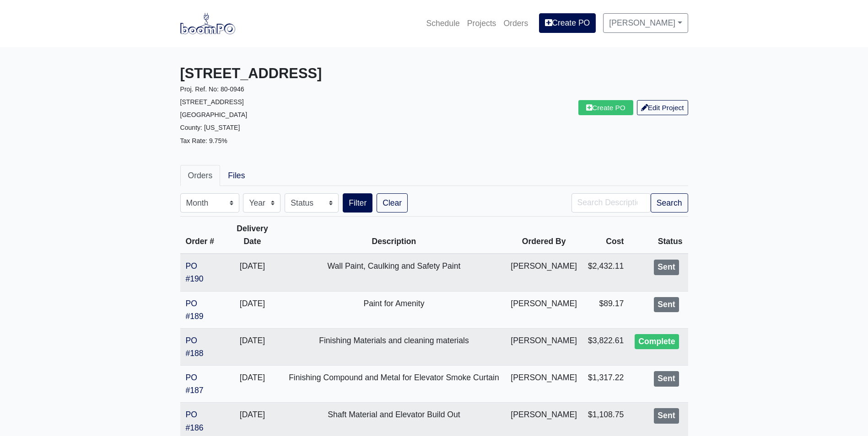  I want to click on a: PO #189, so click(194, 310).